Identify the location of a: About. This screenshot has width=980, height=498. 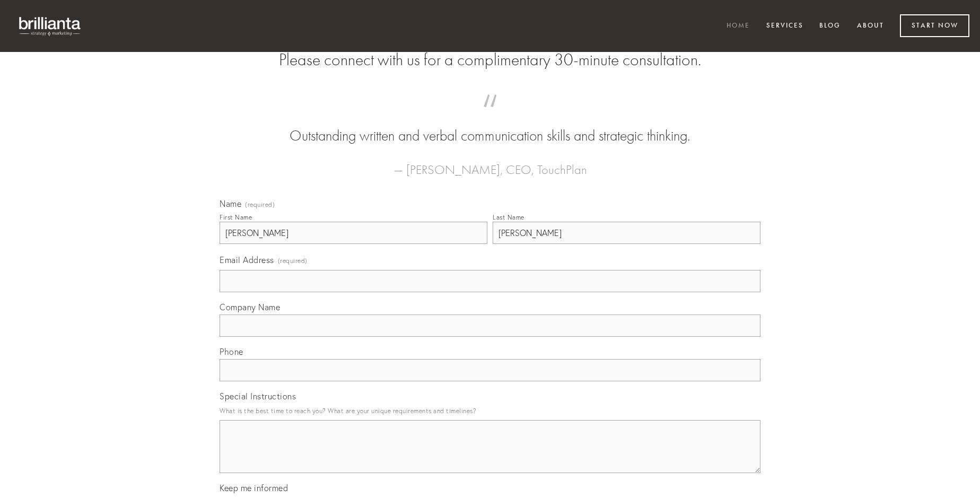
(870, 26).